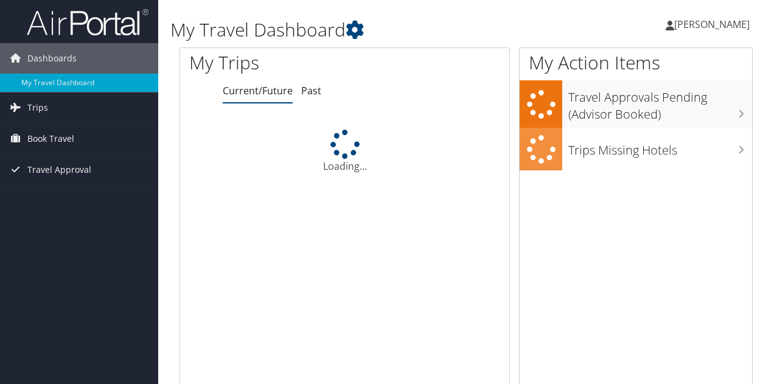  What do you see at coordinates (661, 103) in the screenshot?
I see `h3: Travel Approvals Pending (Advisor Booked)` at bounding box center [661, 103].